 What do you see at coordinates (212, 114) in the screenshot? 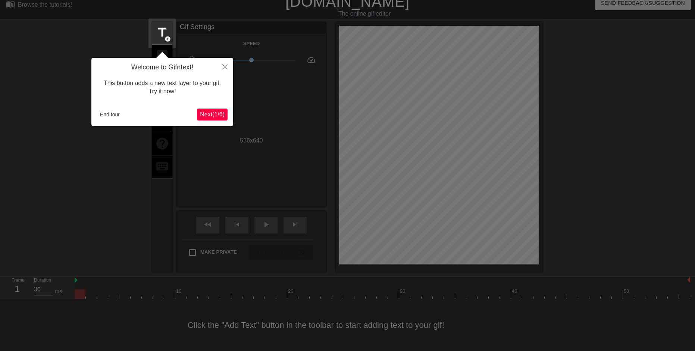
I see `span: Next ( 1 / 6 )` at bounding box center [212, 114].